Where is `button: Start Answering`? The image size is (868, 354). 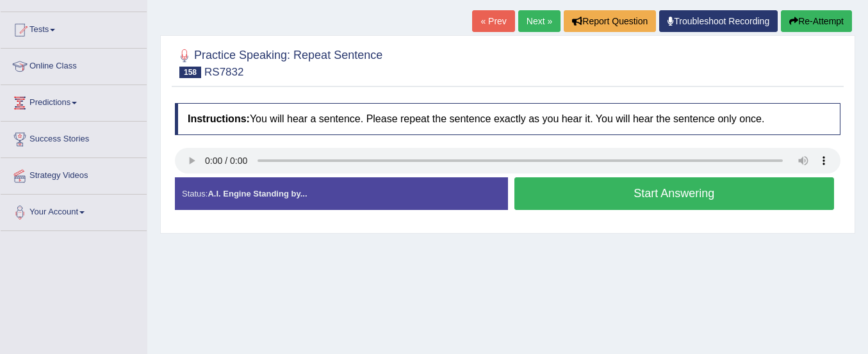
button: Start Answering is located at coordinates (674, 193).